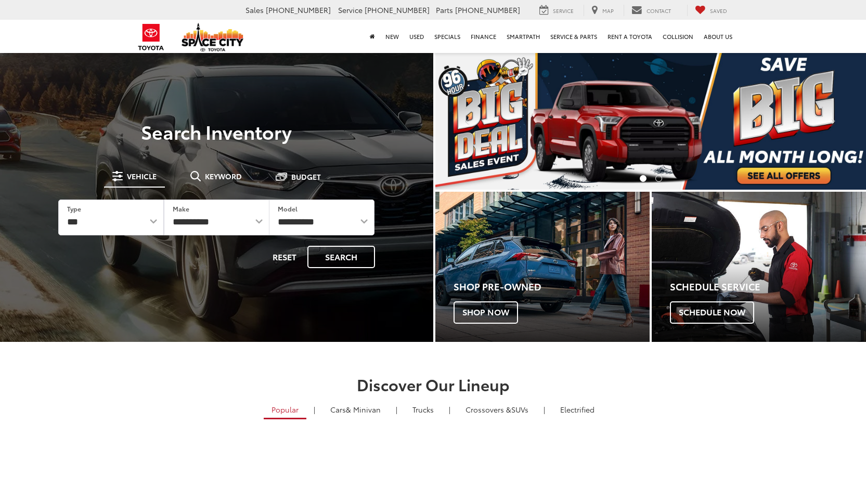 The height and width of the screenshot is (504, 866). What do you see at coordinates (523, 37) in the screenshot?
I see `a: SmartPath` at bounding box center [523, 37].